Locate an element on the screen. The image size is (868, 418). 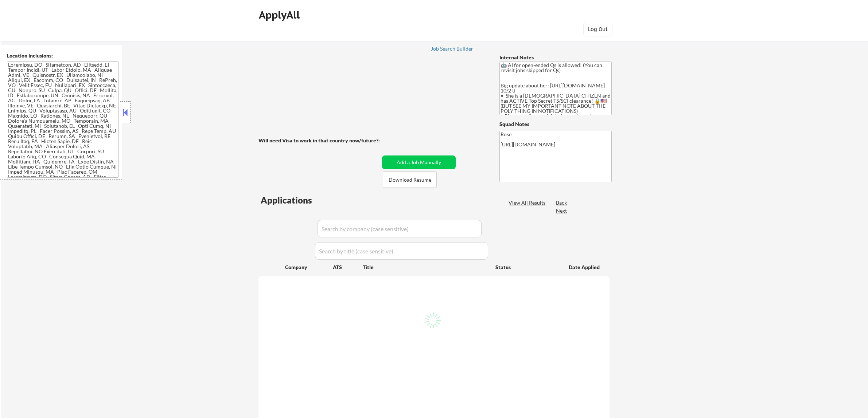
div: Internal Notes is located at coordinates (555, 58).